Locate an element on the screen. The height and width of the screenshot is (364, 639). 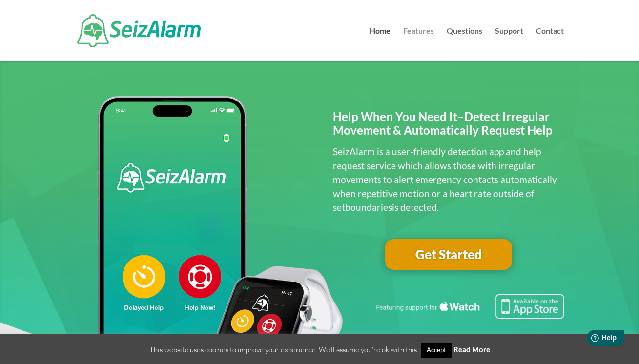
a: Accept is located at coordinates (437, 350).